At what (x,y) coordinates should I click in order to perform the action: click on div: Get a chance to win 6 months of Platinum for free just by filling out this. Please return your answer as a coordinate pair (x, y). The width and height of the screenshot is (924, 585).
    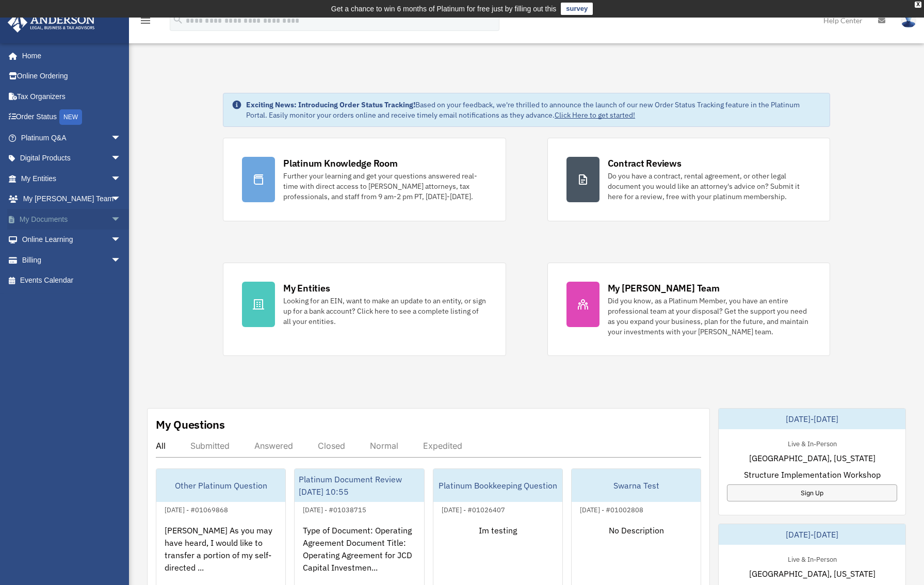
    Looking at the image, I should click on (444, 9).